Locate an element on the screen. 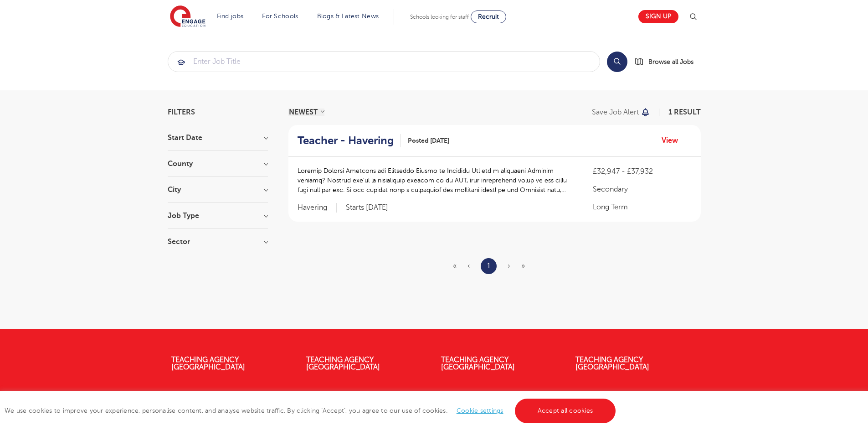  span: Filters is located at coordinates (182, 112).